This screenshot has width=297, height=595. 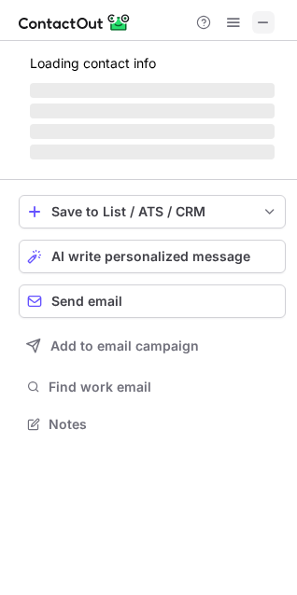 I want to click on button: Send email, so click(x=152, y=301).